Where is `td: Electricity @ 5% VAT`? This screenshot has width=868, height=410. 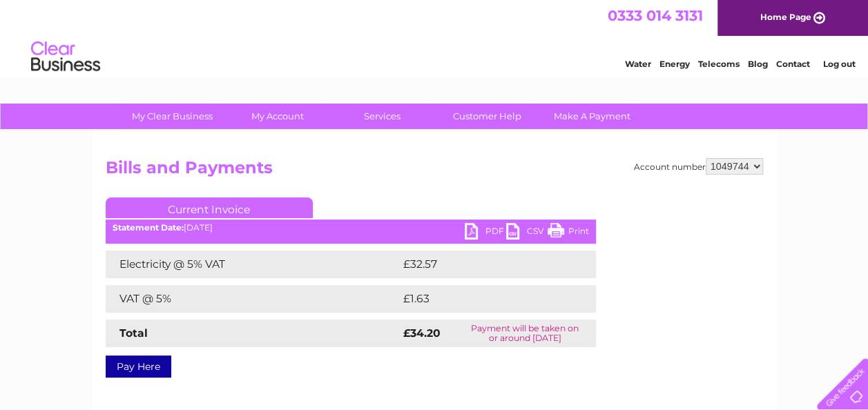
td: Electricity @ 5% VAT is located at coordinates (252, 264).